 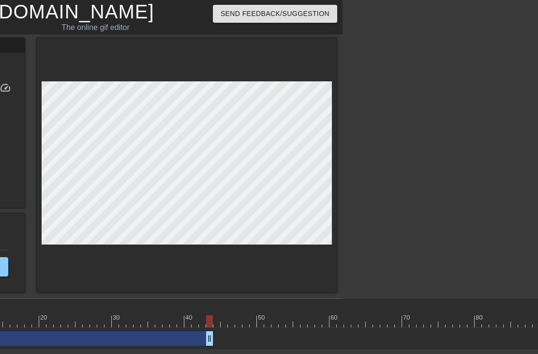 What do you see at coordinates (210, 338) in the screenshot?
I see `span: drag_handle` at bounding box center [210, 338].